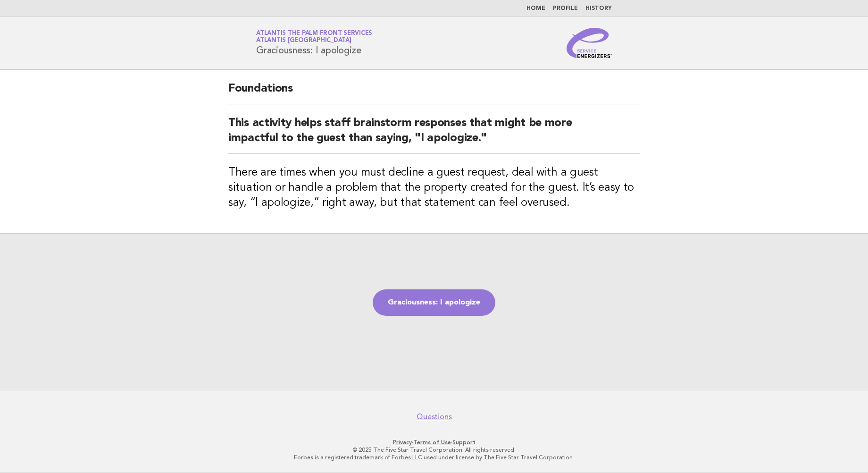 This screenshot has width=868, height=473. What do you see at coordinates (434, 188) in the screenshot?
I see `h3: There are times when you must decline a guest request, deal with a guest situation or handle a pr...` at bounding box center [434, 188].